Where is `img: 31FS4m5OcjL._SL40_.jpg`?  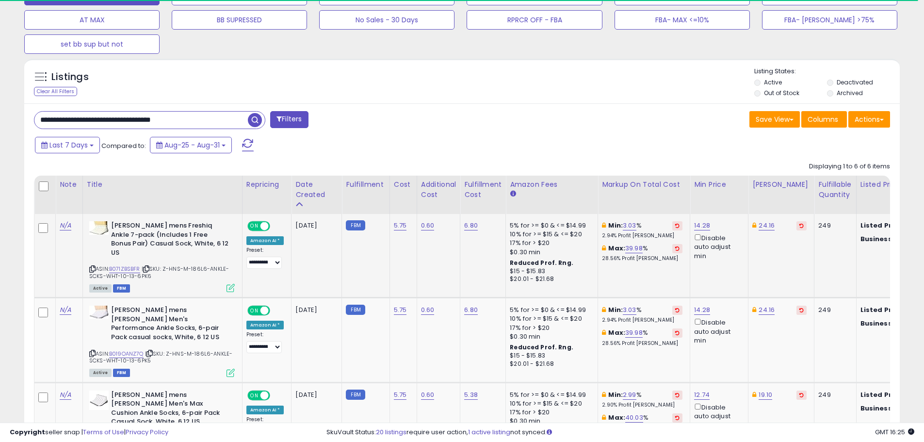 img: 31FS4m5OcjL._SL40_.jpg is located at coordinates (99, 400).